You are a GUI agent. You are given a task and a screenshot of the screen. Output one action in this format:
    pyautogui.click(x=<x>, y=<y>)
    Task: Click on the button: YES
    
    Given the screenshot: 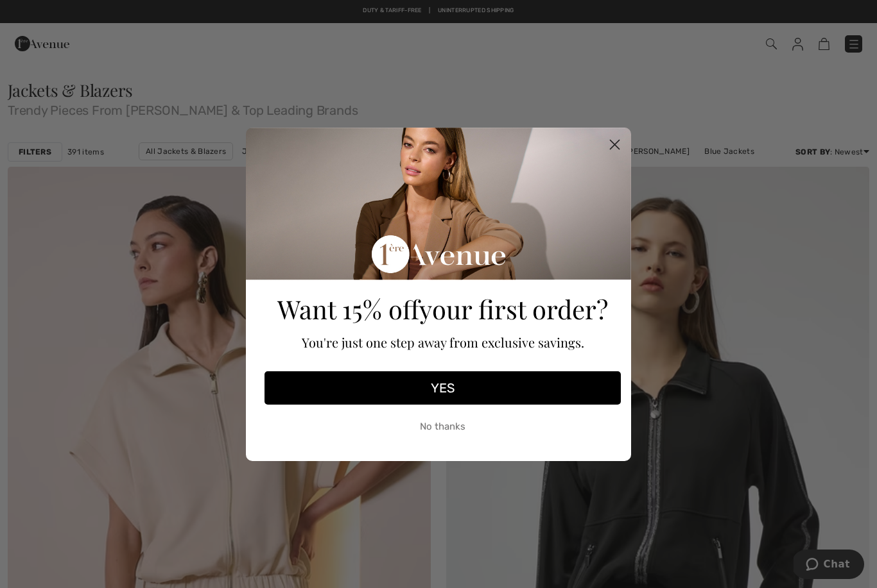 What is the action you would take?
    pyautogui.click(x=442, y=388)
    